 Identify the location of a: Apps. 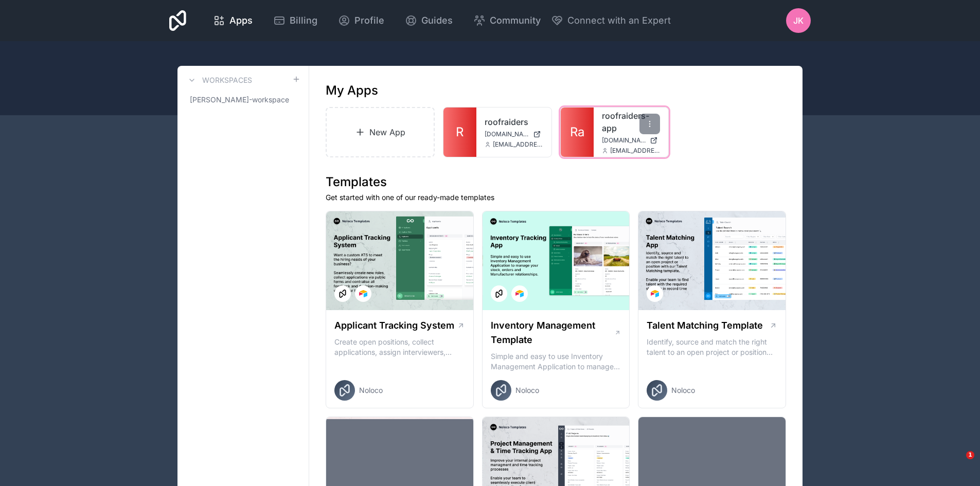
(232, 21).